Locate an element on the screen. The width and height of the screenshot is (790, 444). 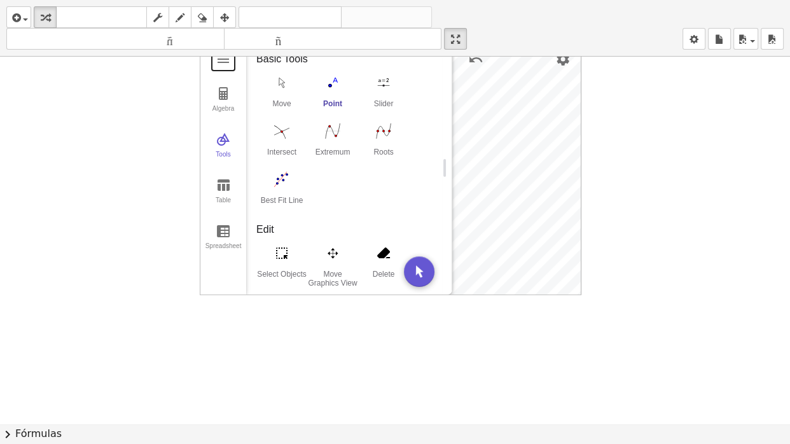
div: Edit is located at coordinates (344, 230).